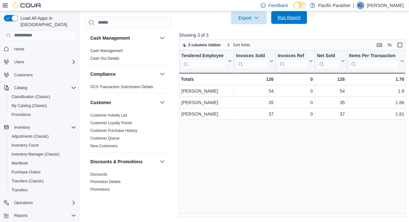 Image resolution: width=409 pixels, height=222 pixels. Describe the element at coordinates (43, 106) in the screenshot. I see `span: My Catalog (Classic)` at that location.